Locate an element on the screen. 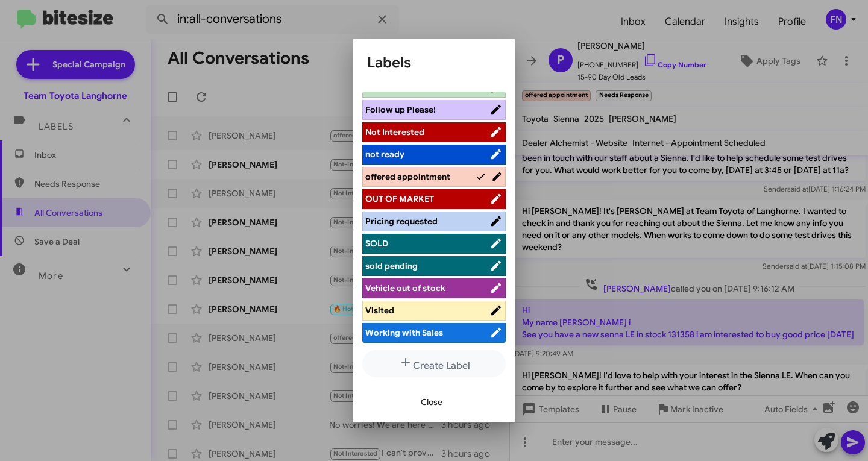  h1: Labels is located at coordinates (434, 62).